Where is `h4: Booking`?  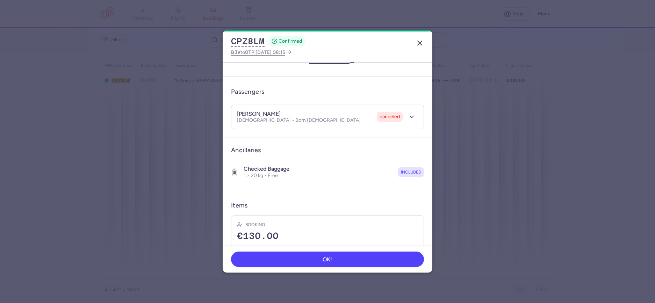 h4: Booking is located at coordinates (255, 225).